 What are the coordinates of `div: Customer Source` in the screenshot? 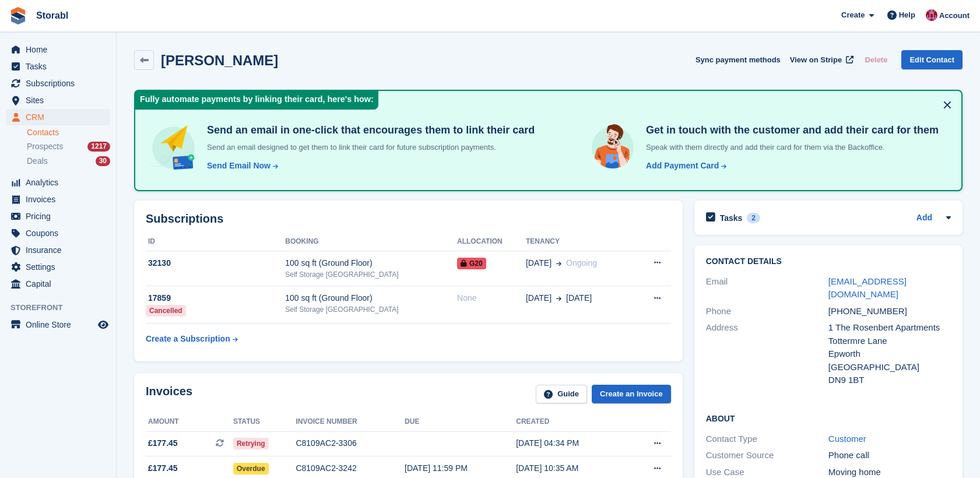 It's located at (767, 455).